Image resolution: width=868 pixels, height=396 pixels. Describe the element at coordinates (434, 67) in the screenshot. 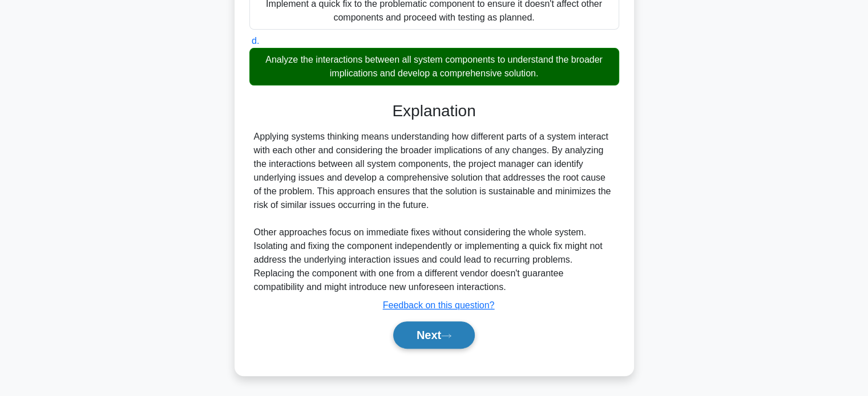

I see `div: Analyze the interactions between all system components to understand the broader implications and...` at that location.